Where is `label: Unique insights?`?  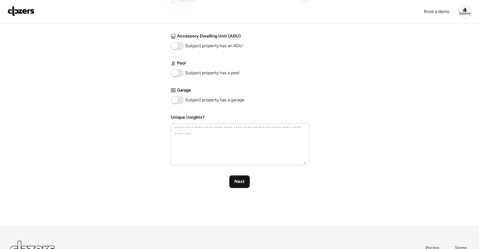 label: Unique insights? is located at coordinates (188, 117).